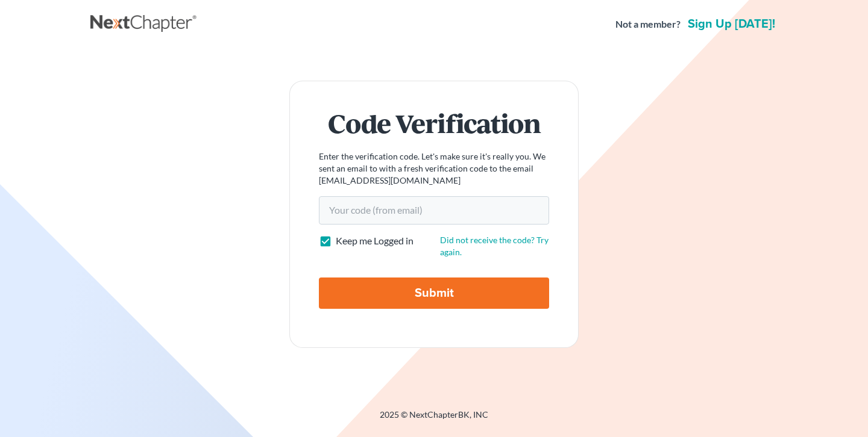  Describe the element at coordinates (374, 241) in the screenshot. I see `label: Keep me Logged in` at that location.